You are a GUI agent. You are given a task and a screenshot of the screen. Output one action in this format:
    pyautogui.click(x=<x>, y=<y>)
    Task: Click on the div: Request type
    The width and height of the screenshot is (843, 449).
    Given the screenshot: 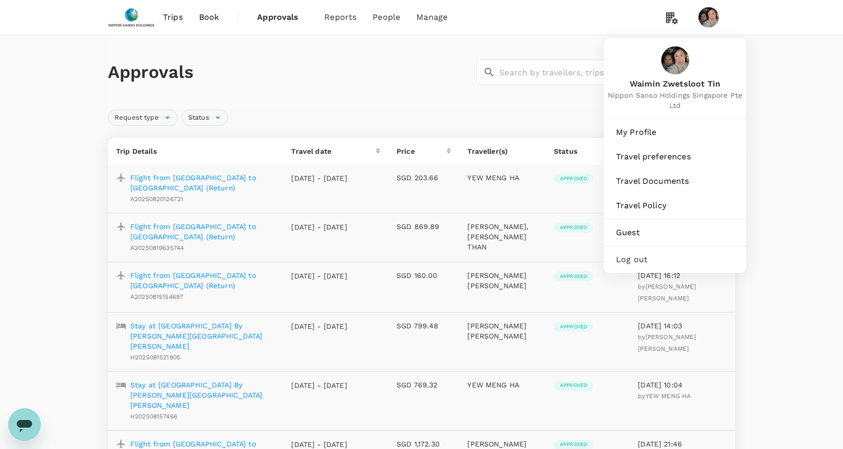 What is the action you would take?
    pyautogui.click(x=143, y=118)
    